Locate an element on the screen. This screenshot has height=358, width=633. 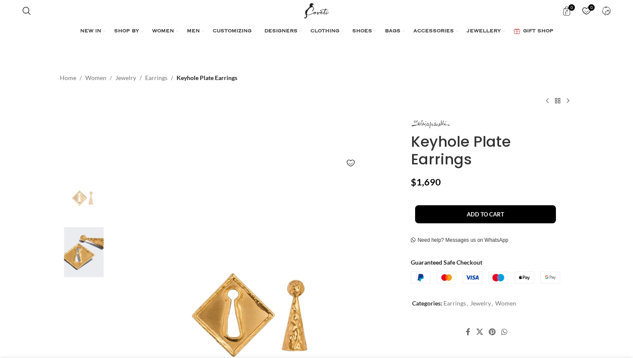
a: X social link is located at coordinates (479, 332).